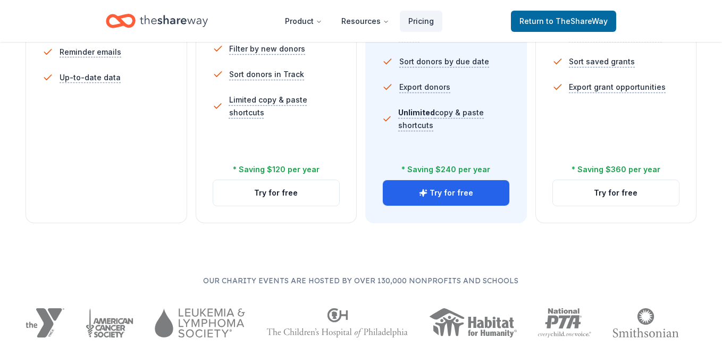  What do you see at coordinates (425, 87) in the screenshot?
I see `span: Export donors` at bounding box center [425, 87].